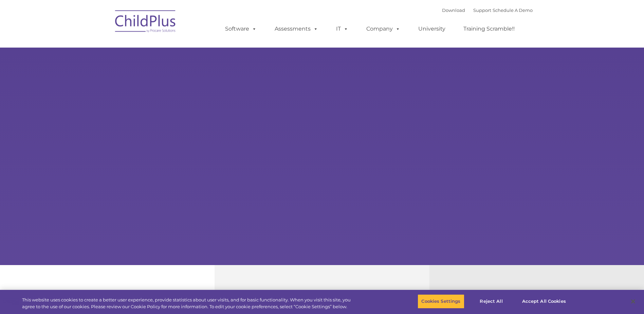 This screenshot has height=314, width=644. I want to click on a: Schedule A Demo, so click(513, 10).